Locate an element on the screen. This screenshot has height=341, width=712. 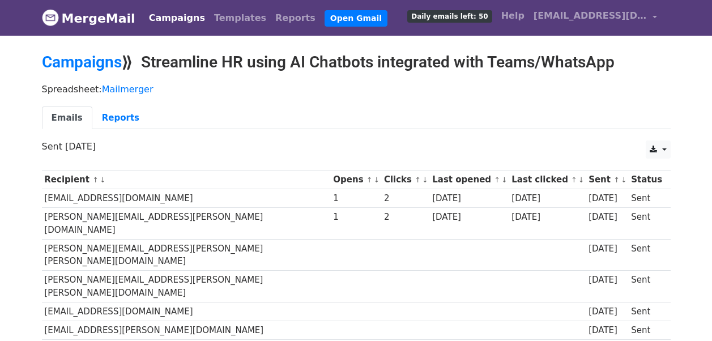
a: Mailmerger is located at coordinates (127, 89).